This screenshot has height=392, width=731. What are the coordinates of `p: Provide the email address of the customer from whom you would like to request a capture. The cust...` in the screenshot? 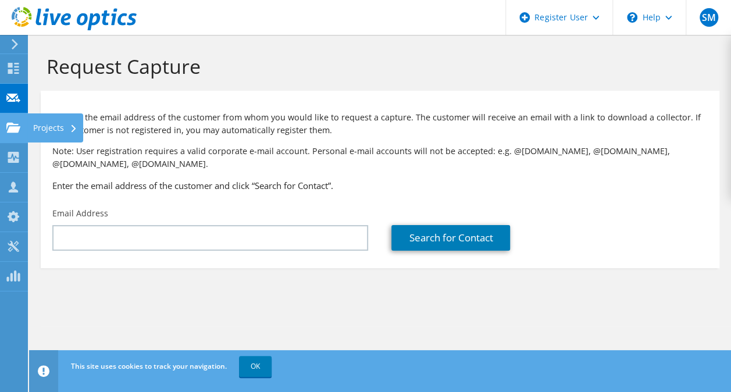 It's located at (380, 124).